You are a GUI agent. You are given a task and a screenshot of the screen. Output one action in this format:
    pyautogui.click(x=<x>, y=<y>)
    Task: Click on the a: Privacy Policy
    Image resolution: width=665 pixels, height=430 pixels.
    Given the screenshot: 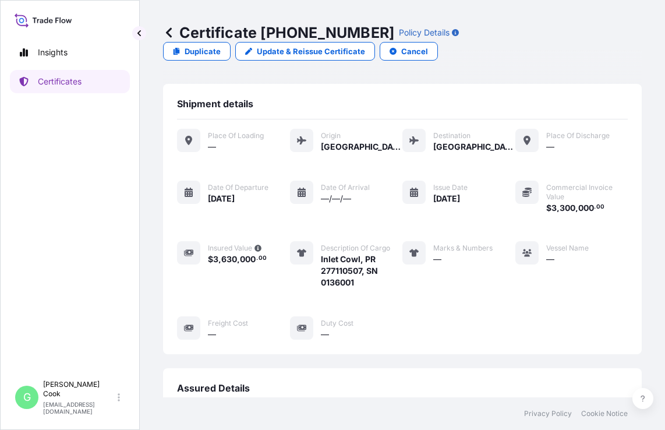 What is the action you would take?
    pyautogui.click(x=548, y=414)
    